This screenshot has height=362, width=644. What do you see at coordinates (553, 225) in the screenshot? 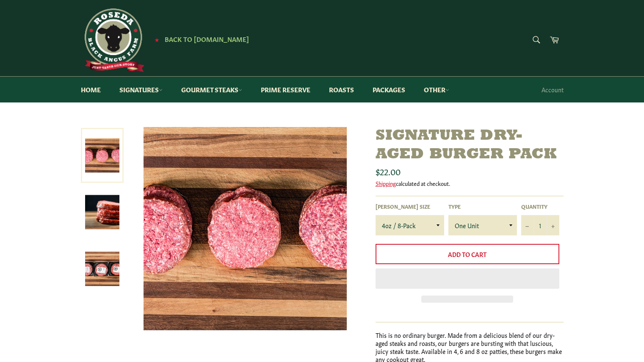
I see `button: Increase item quantity by one` at bounding box center [553, 225].